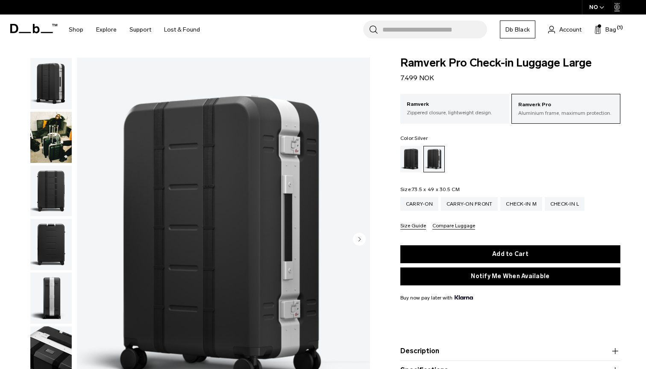 The height and width of the screenshot is (369, 646). I want to click on button: Notify Me When Available, so click(510, 277).